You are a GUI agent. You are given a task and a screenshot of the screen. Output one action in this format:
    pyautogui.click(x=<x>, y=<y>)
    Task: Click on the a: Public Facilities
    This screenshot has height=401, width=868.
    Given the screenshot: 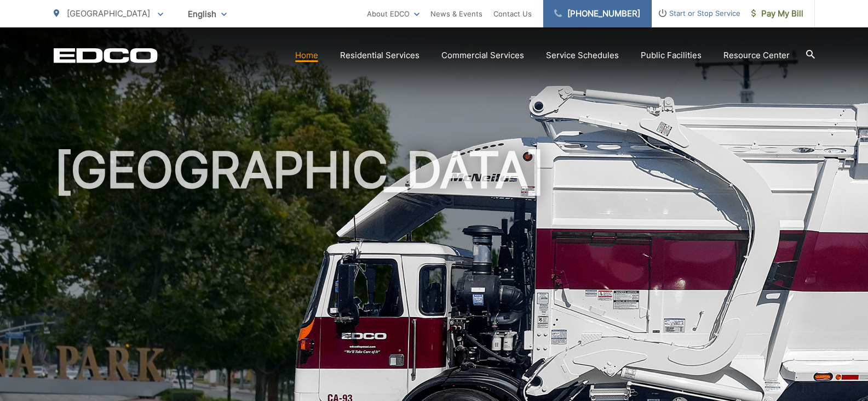 What is the action you would take?
    pyautogui.click(x=671, y=55)
    